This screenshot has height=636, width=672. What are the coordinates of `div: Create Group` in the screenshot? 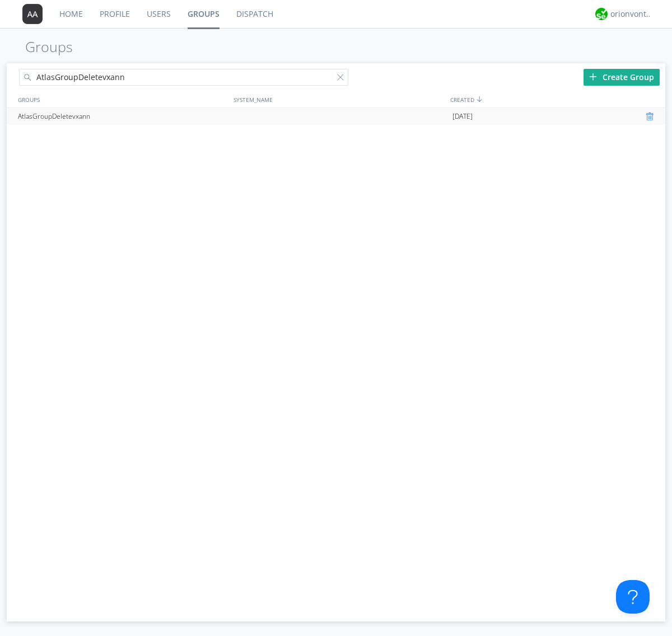 It's located at (621, 77).